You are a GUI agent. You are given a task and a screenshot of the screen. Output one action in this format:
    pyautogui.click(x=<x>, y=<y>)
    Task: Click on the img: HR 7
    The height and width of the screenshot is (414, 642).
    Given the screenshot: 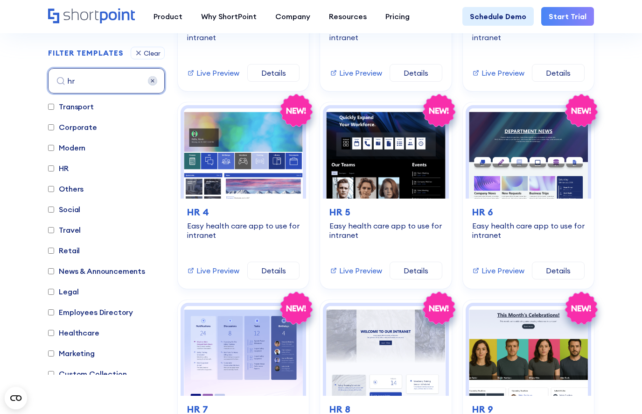 What is the action you would take?
    pyautogui.click(x=243, y=351)
    